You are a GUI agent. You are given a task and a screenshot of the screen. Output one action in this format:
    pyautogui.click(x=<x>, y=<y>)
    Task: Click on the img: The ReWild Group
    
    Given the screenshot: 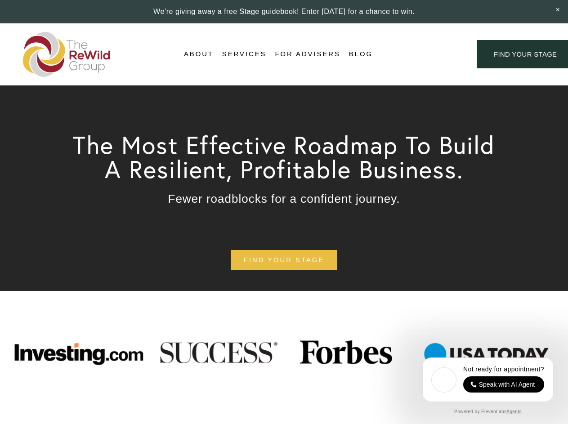 What is the action you would take?
    pyautogui.click(x=67, y=54)
    